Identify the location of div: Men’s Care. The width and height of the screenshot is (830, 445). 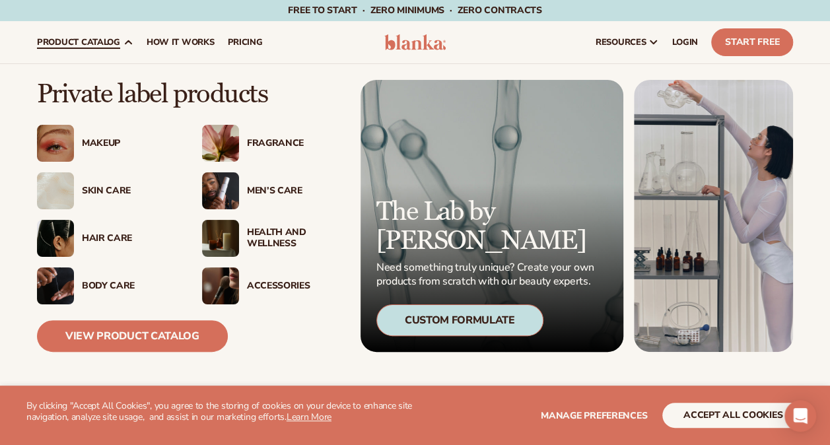
(294, 191).